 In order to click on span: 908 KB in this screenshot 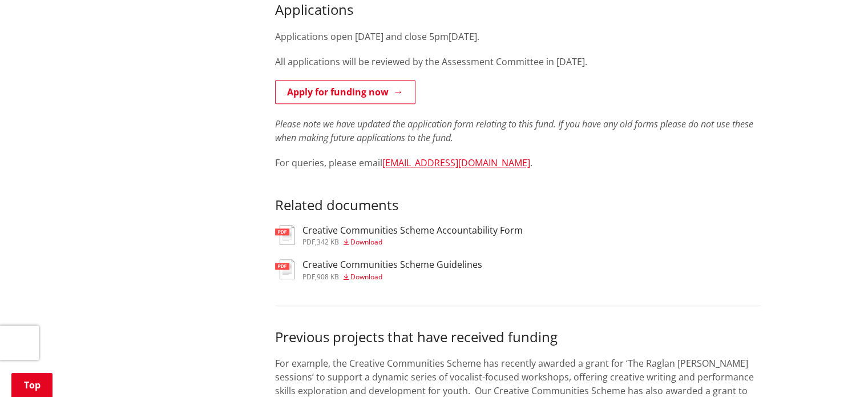, I will do `click(328, 277)`.